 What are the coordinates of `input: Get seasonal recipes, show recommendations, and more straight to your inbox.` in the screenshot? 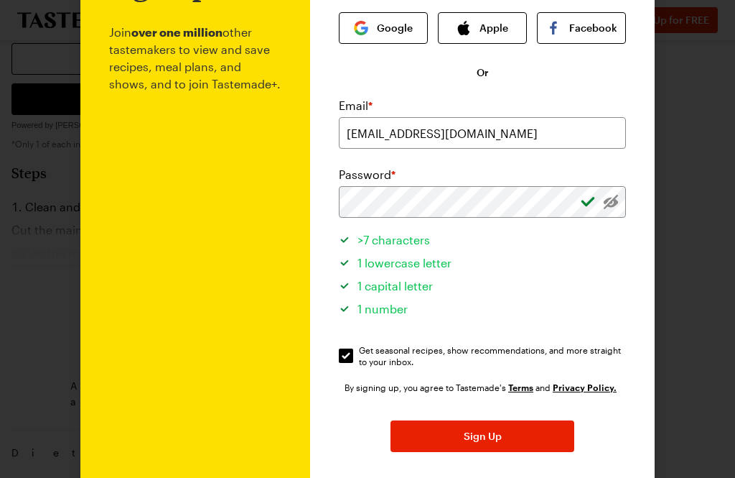 It's located at (346, 356).